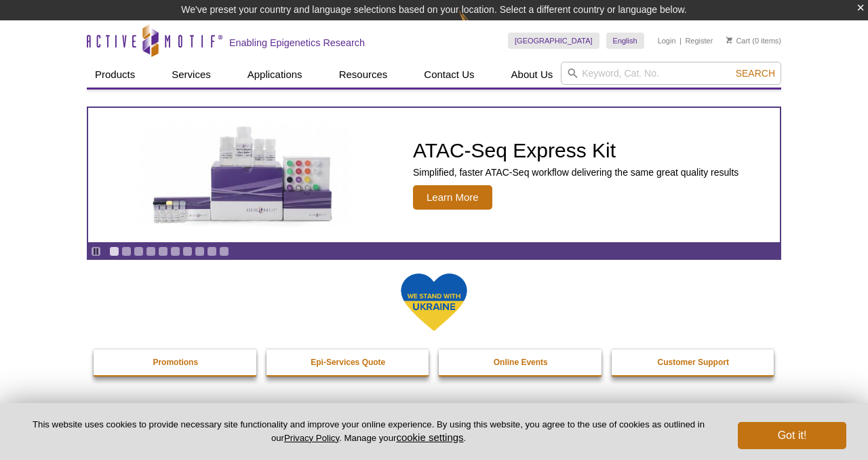 This screenshot has height=460, width=868. I want to click on a: Online Events, so click(521, 362).